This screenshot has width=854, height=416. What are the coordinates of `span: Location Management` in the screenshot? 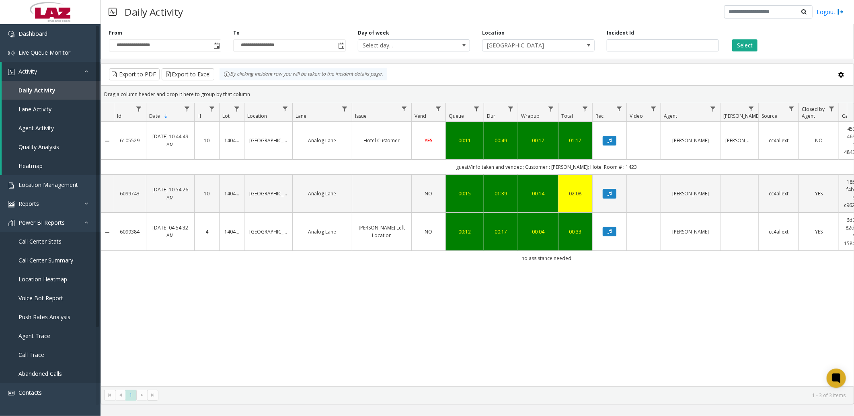 It's located at (48, 185).